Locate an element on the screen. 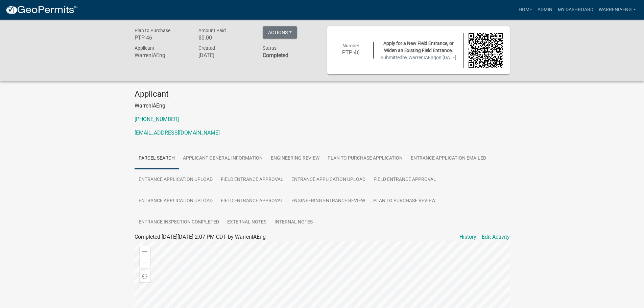 This screenshot has width=644, height=308. h6: $0.00 is located at coordinates (225, 37).